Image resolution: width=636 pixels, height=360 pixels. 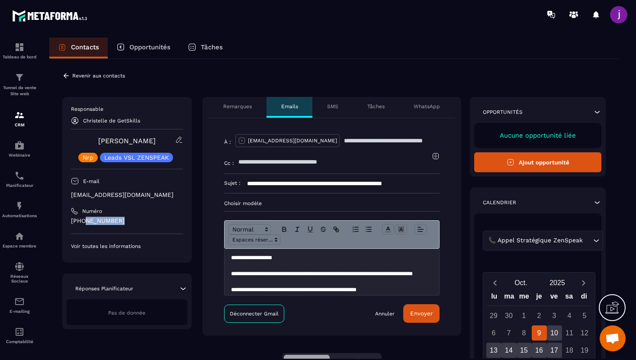 What do you see at coordinates (500, 203) in the screenshot?
I see `p: Calendrier` at bounding box center [500, 203].